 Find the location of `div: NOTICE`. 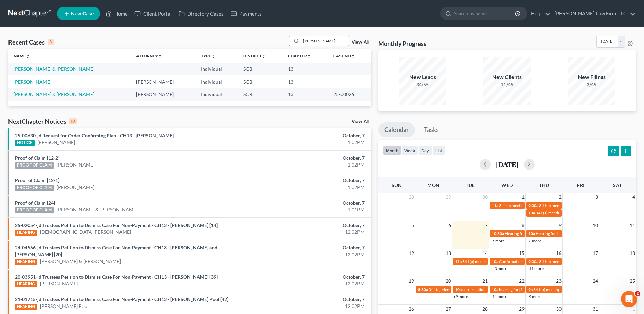

div: NOTICE is located at coordinates (25, 143).